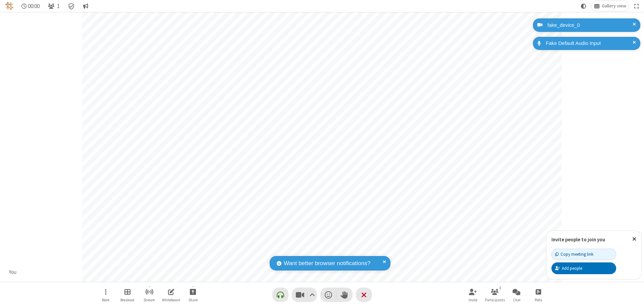 The height and width of the screenshot is (307, 644). Describe the element at coordinates (538, 295) in the screenshot. I see `button: Open poll` at that location.